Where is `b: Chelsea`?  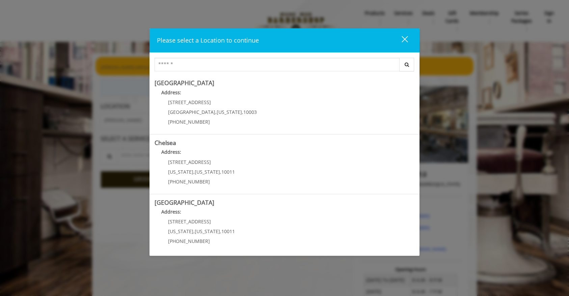 b: Chelsea is located at coordinates (165, 143).